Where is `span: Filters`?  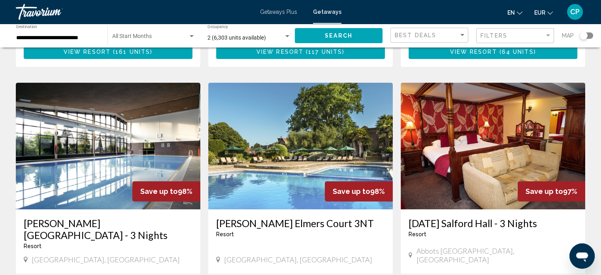 span: Filters is located at coordinates (494, 36).